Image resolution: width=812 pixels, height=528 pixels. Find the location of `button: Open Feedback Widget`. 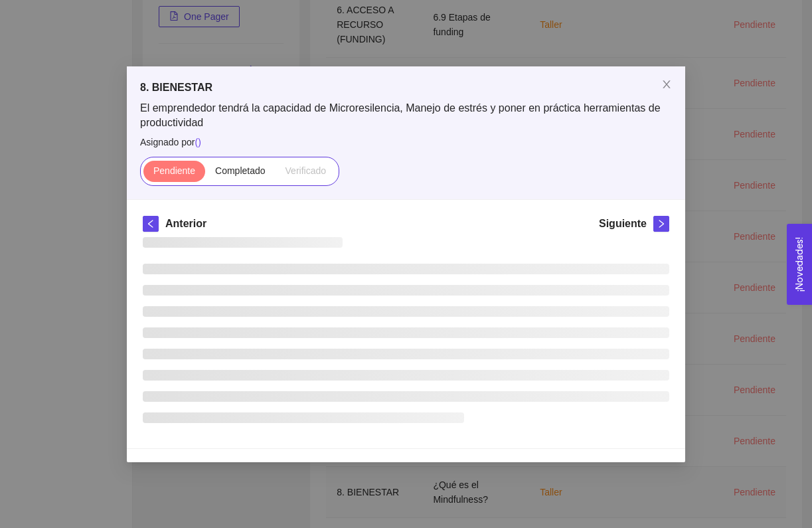

button: Open Feedback Widget is located at coordinates (800, 264).